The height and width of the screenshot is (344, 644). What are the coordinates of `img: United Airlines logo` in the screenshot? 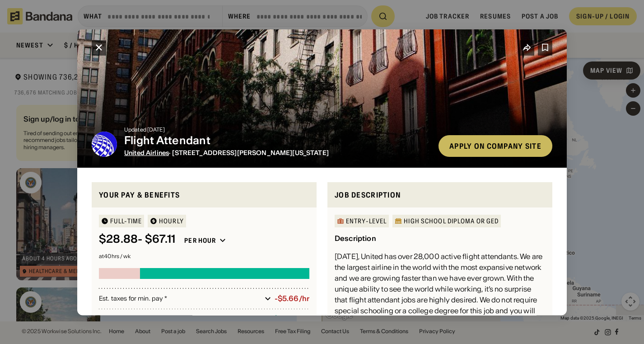 It's located at (104, 144).